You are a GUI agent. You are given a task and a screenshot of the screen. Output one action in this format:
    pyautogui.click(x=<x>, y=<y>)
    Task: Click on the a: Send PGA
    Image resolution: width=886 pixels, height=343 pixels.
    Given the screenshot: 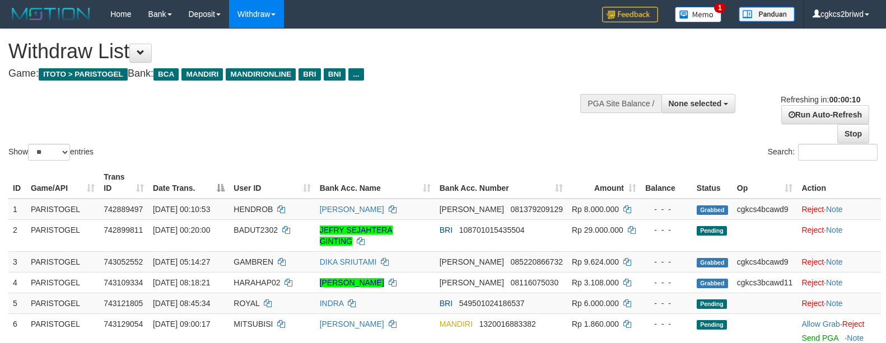 What is the action you would take?
    pyautogui.click(x=819, y=338)
    